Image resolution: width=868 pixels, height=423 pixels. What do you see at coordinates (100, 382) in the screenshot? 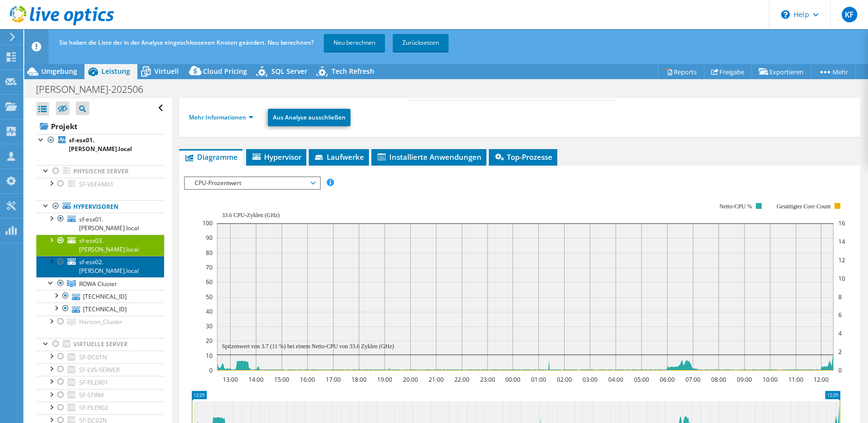
I see `a: SF-FILER01` at bounding box center [100, 382].